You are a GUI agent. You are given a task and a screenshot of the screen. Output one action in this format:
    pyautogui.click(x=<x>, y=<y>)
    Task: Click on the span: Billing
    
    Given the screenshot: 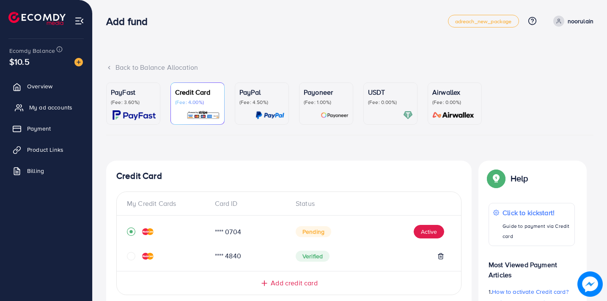 What is the action you would take?
    pyautogui.click(x=36, y=171)
    